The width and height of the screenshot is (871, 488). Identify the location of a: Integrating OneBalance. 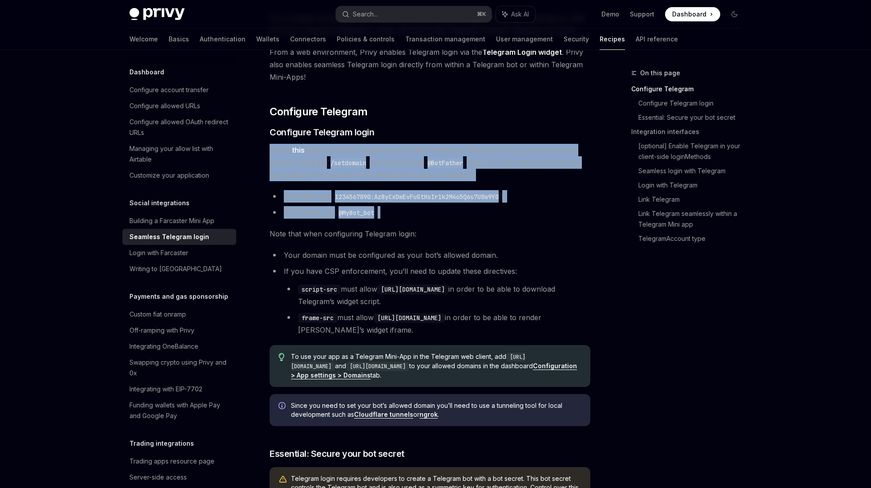
(179, 346).